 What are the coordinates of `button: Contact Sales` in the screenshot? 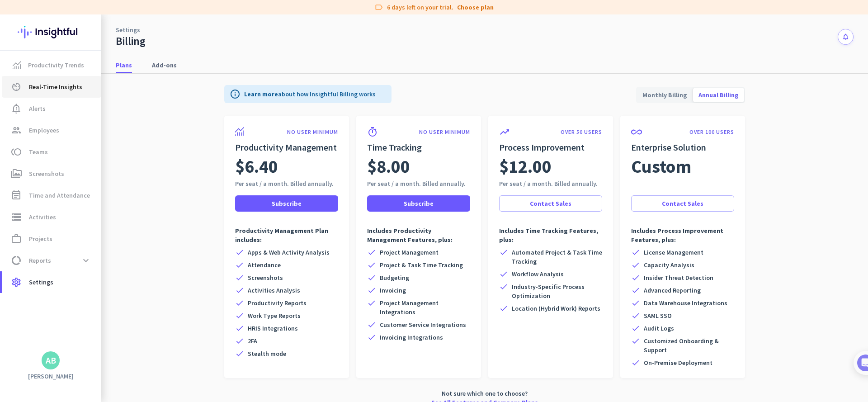 It's located at (683, 203).